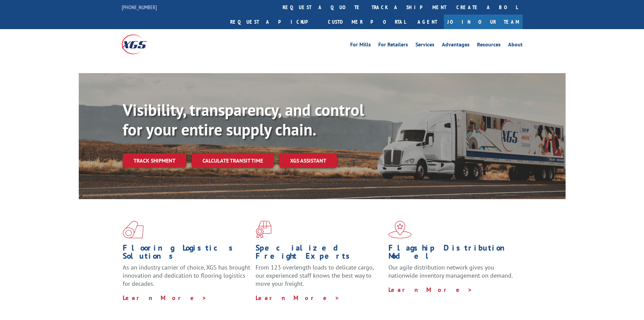 This screenshot has width=644, height=320. Describe the element at coordinates (263, 230) in the screenshot. I see `img: xgs-icon-focused-on-flooring-red` at that location.